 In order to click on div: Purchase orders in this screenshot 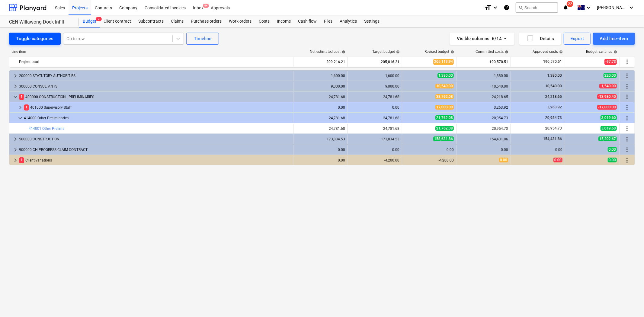, I will do `click(206, 22)`.